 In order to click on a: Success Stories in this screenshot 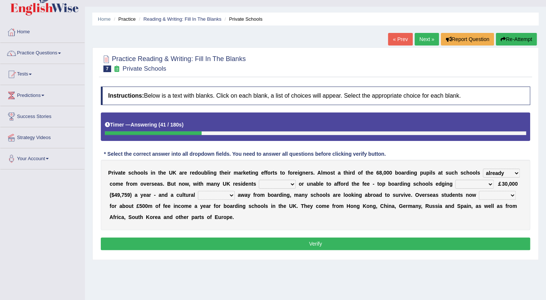, I will do `click(42, 115)`.